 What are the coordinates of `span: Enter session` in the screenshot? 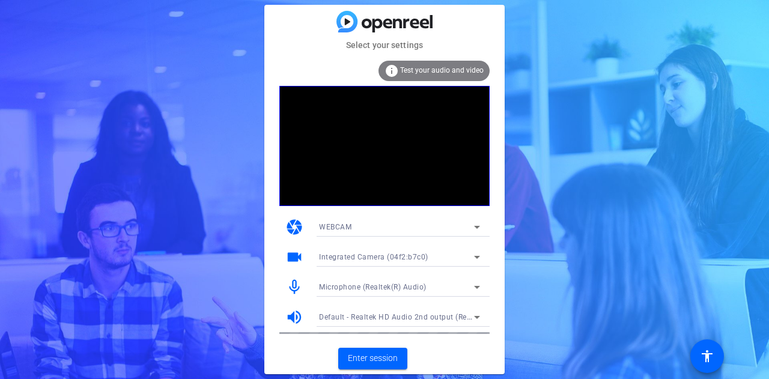 It's located at (372, 358).